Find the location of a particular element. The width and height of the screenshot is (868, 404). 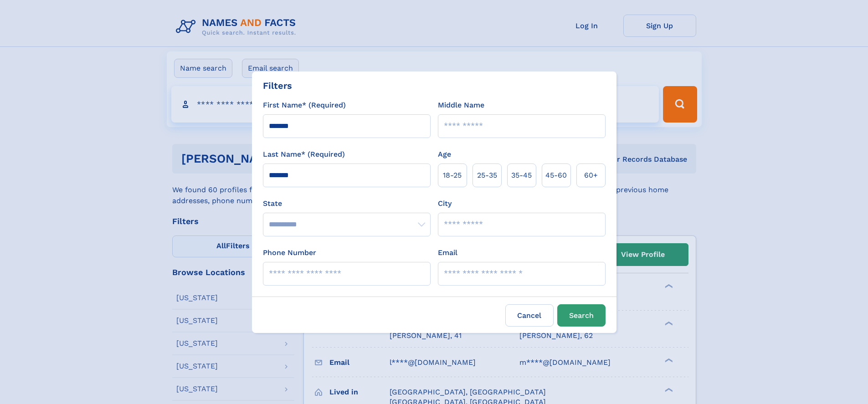

span: 60+ is located at coordinates (591, 175).